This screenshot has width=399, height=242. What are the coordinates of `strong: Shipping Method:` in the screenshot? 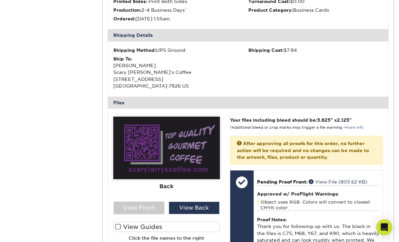 It's located at (135, 50).